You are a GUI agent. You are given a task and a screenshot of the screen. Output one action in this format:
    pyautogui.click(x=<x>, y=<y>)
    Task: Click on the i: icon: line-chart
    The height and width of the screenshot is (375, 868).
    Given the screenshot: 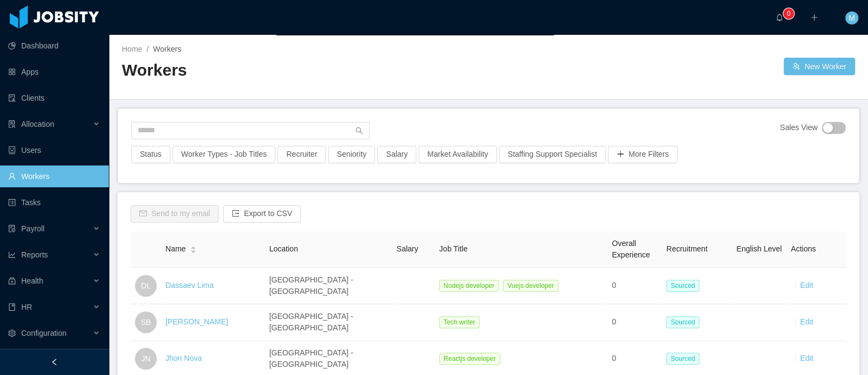 What is the action you would take?
    pyautogui.click(x=12, y=255)
    